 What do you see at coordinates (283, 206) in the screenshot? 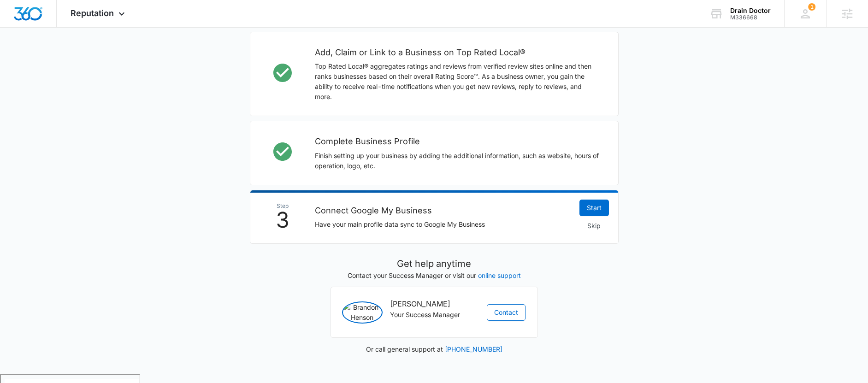
I see `span: Step` at bounding box center [283, 206].